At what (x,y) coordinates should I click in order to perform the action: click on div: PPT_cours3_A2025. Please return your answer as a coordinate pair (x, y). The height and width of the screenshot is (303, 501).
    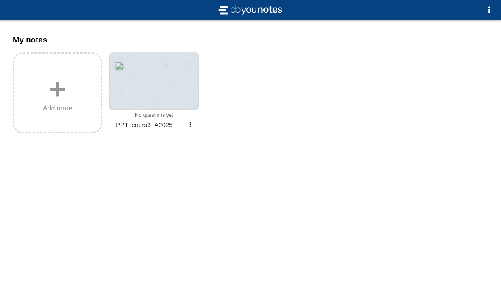
    Looking at the image, I should click on (149, 125).